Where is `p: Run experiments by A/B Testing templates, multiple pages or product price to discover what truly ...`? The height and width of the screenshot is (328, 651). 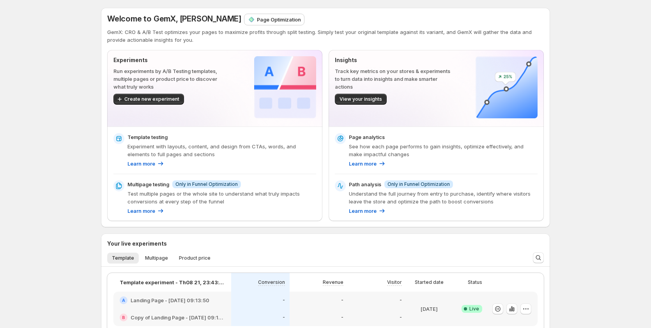
p: Run experiments by A/B Testing templates, multiple pages or product price to discover what truly ... is located at coordinates (171, 79).